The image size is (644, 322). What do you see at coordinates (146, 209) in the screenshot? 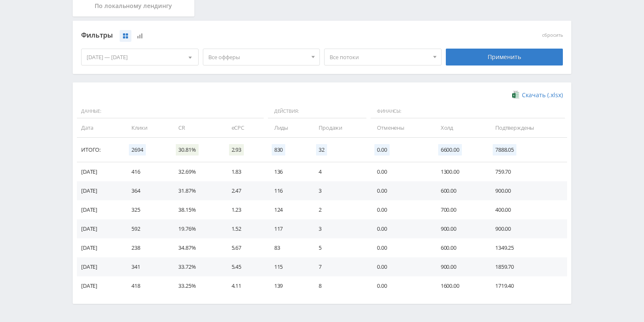
I see `td: 325` at bounding box center [146, 209].